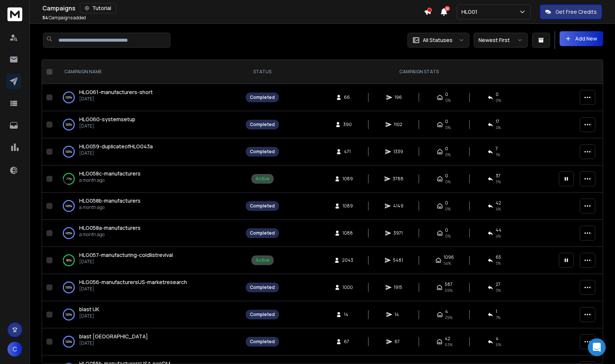  Describe the element at coordinates (133, 282) in the screenshot. I see `a: HLG056-manufacturersUS-marketresearch` at that location.